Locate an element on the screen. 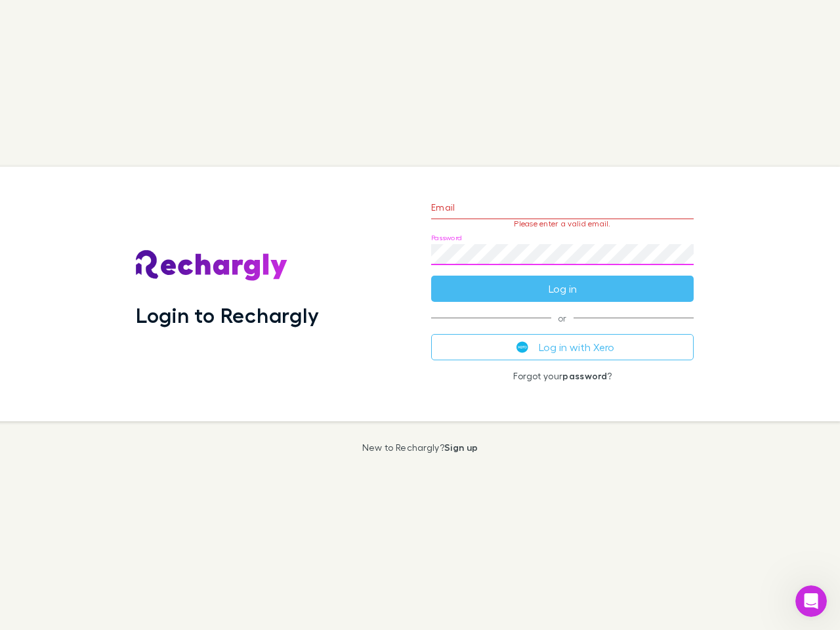 The height and width of the screenshot is (630, 840). h1: Login to Rechargly is located at coordinates (227, 315).